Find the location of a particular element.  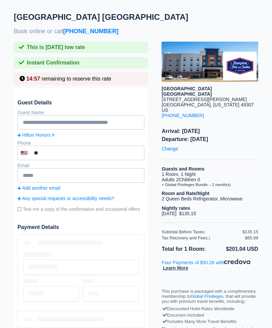

span: Children 0 is located at coordinates (189, 180).